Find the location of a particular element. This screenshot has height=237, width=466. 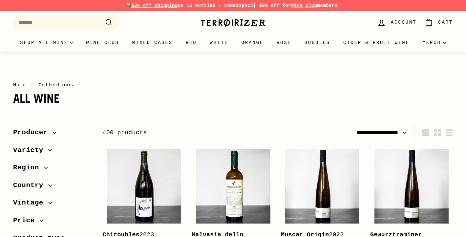

a: White is located at coordinates (219, 43).